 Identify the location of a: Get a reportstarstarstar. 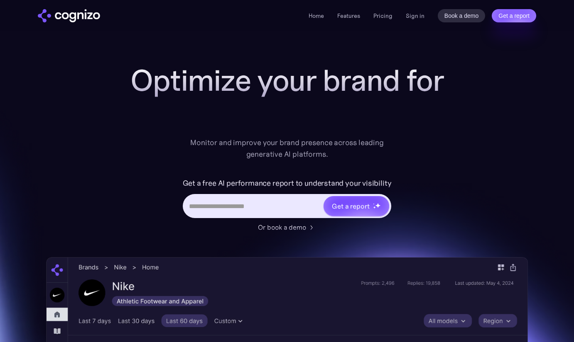
(356, 206).